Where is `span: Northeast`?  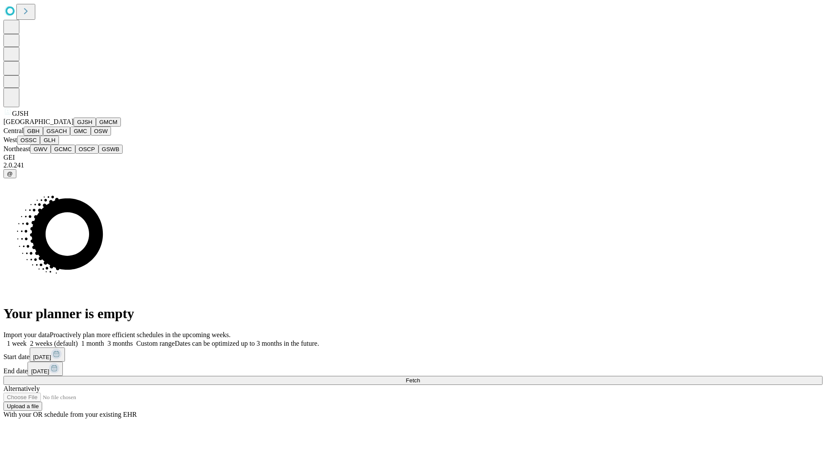
span: Northeast is located at coordinates (17, 148).